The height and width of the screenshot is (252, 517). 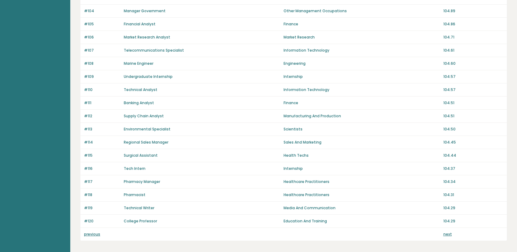 I want to click on p: #120, so click(x=102, y=221).